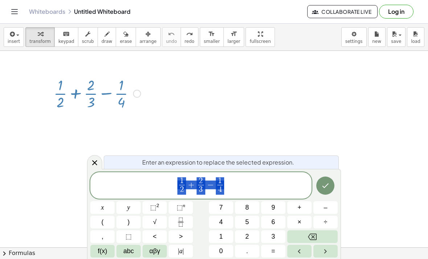  I want to click on sup: 2, so click(158, 205).